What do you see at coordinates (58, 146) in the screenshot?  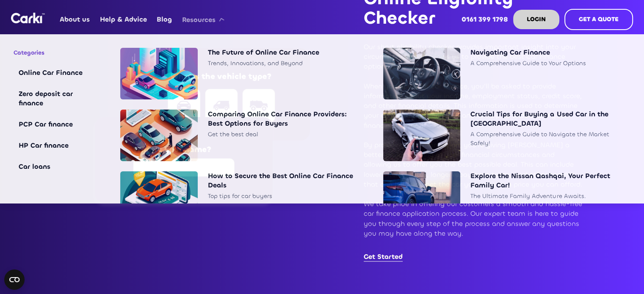 I see `a: HP Car finance` at bounding box center [58, 146].